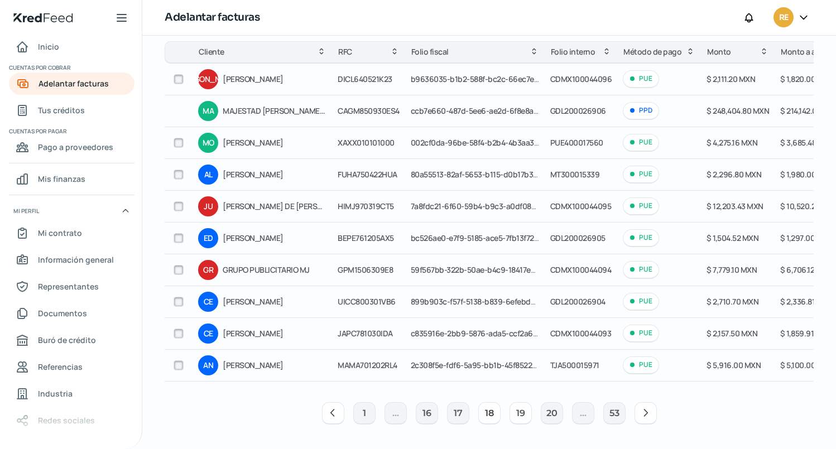 Image resolution: width=836 pixels, height=449 pixels. What do you see at coordinates (61, 178) in the screenshot?
I see `span: Mis finanzas` at bounding box center [61, 178].